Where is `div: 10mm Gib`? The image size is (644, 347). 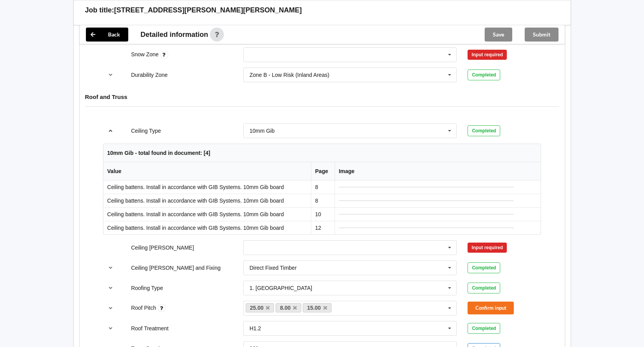
div: 10mm Gib is located at coordinates (262, 131).